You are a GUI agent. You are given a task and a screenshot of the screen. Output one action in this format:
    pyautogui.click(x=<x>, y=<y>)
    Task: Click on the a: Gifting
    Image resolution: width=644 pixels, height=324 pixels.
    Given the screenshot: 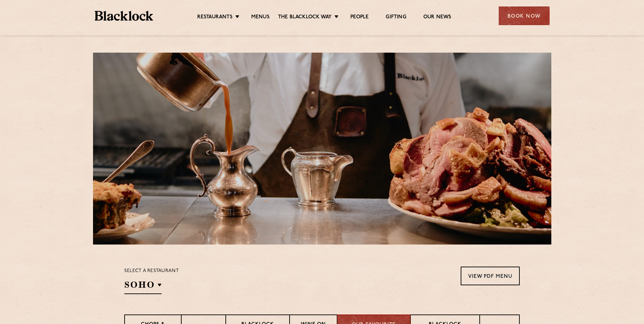 What is the action you would take?
    pyautogui.click(x=396, y=18)
    